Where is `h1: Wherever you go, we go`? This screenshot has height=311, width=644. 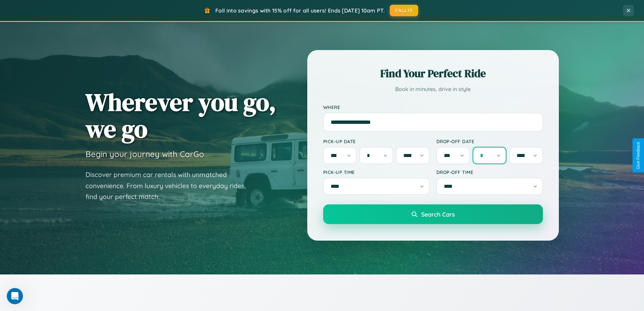 h1: Wherever you go, we go is located at coordinates (181, 115).